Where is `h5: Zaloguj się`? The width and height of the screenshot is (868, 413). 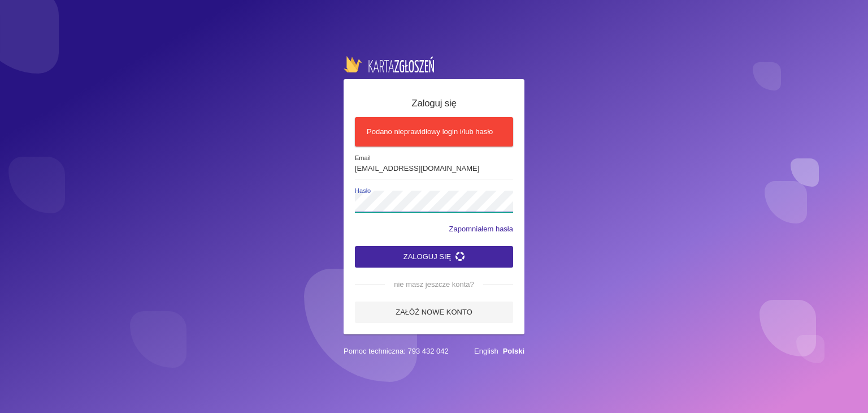
h5: Zaloguj się is located at coordinates (434, 103).